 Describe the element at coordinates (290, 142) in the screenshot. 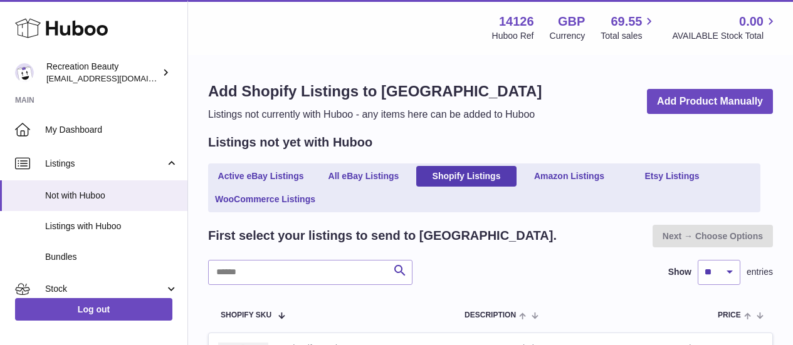

I see `h2: Listings not yet with Huboo` at that location.